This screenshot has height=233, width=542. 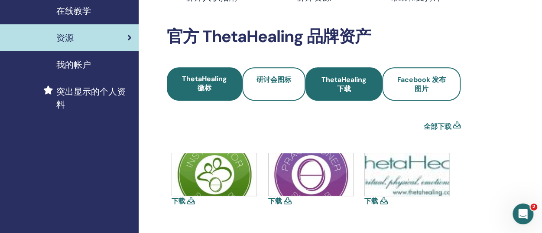 I want to click on span: 突出显示的个人资料, so click(x=94, y=98).